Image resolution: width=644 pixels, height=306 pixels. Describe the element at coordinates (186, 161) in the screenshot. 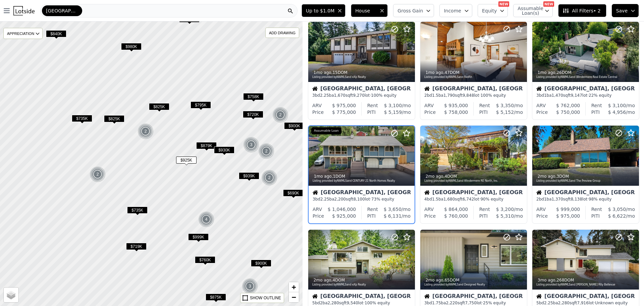

I see `div: $925K` at that location.